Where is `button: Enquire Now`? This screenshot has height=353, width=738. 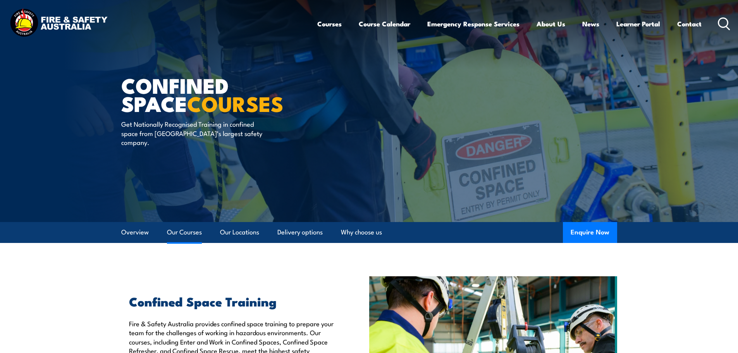 button: Enquire Now is located at coordinates (590, 232).